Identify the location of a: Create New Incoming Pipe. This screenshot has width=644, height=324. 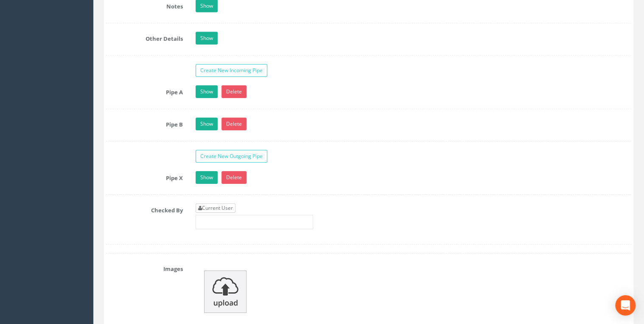
(231, 71).